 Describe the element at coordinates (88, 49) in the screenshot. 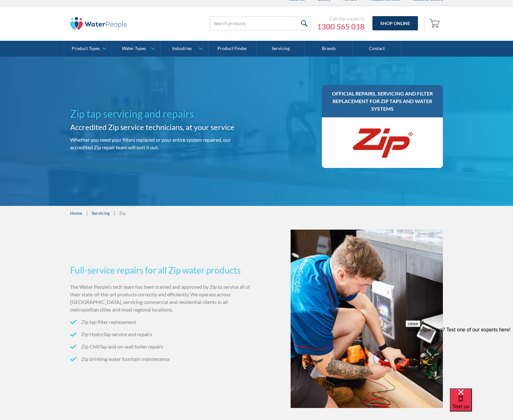

I see `a: Product Types` at that location.